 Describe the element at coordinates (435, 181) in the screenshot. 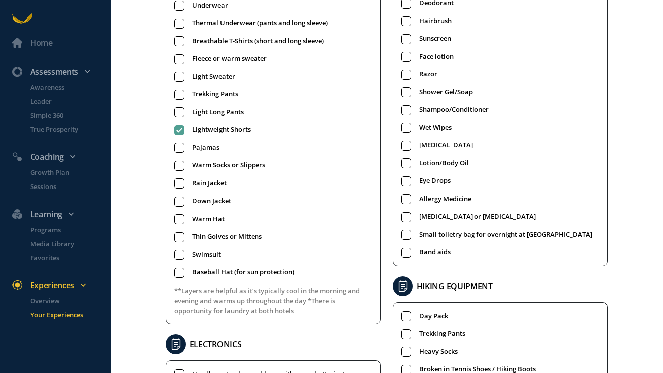

I see `span: Eye Drops` at that location.